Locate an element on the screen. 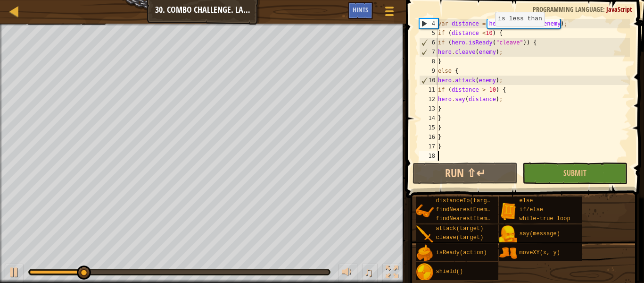 The image size is (644, 283). span: if/else is located at coordinates (531, 210).